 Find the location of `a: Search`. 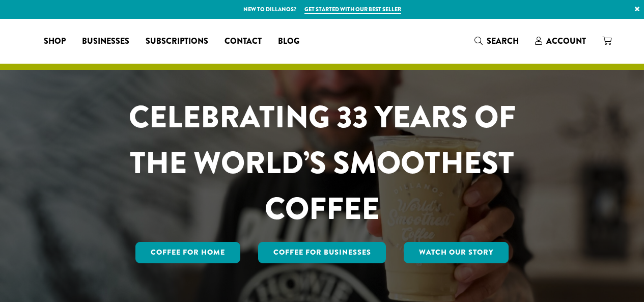

a: Search is located at coordinates (496, 41).